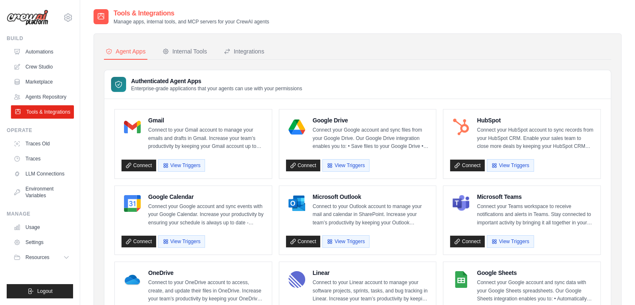  I want to click on h4: Google Drive, so click(371, 120).